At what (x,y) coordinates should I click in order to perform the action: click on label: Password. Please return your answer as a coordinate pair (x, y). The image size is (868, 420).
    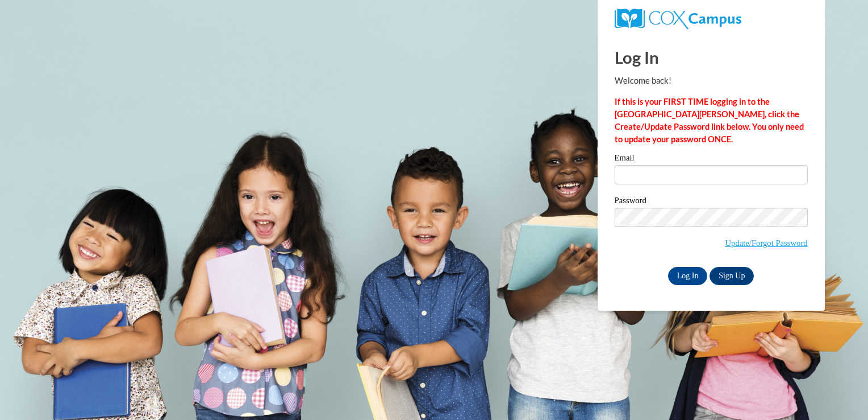
    Looking at the image, I should click on (711, 202).